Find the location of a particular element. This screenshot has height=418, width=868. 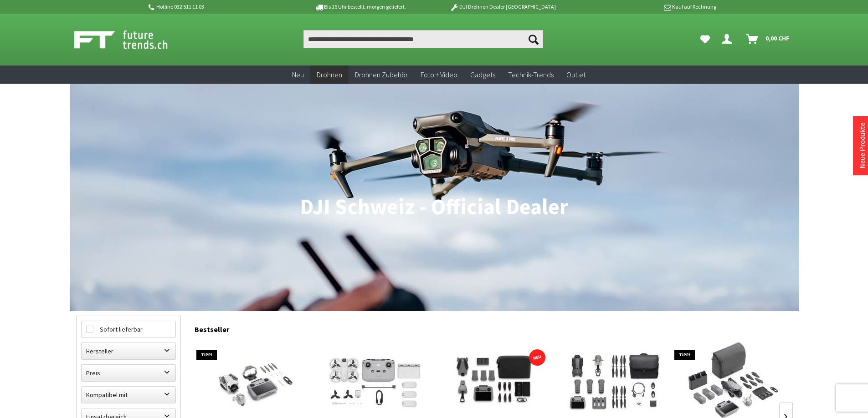

span: Outlet is located at coordinates (576, 75).